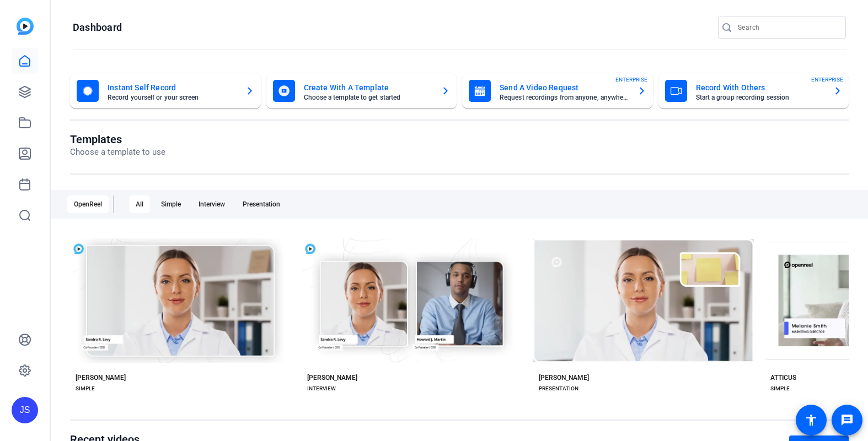 Image resolution: width=868 pixels, height=441 pixels. Describe the element at coordinates (139, 204) in the screenshot. I see `div: All` at that location.